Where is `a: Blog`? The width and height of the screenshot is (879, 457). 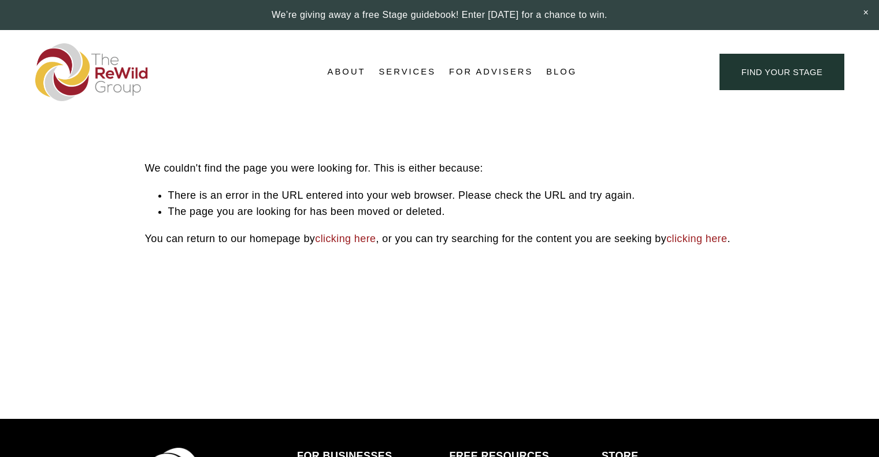 a: Blog is located at coordinates (561, 72).